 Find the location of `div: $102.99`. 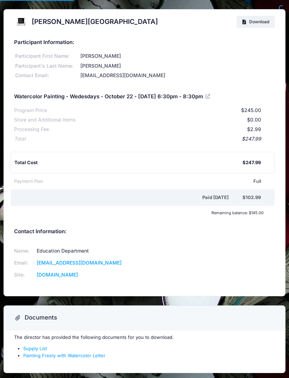

div: $102.99 is located at coordinates (252, 198).